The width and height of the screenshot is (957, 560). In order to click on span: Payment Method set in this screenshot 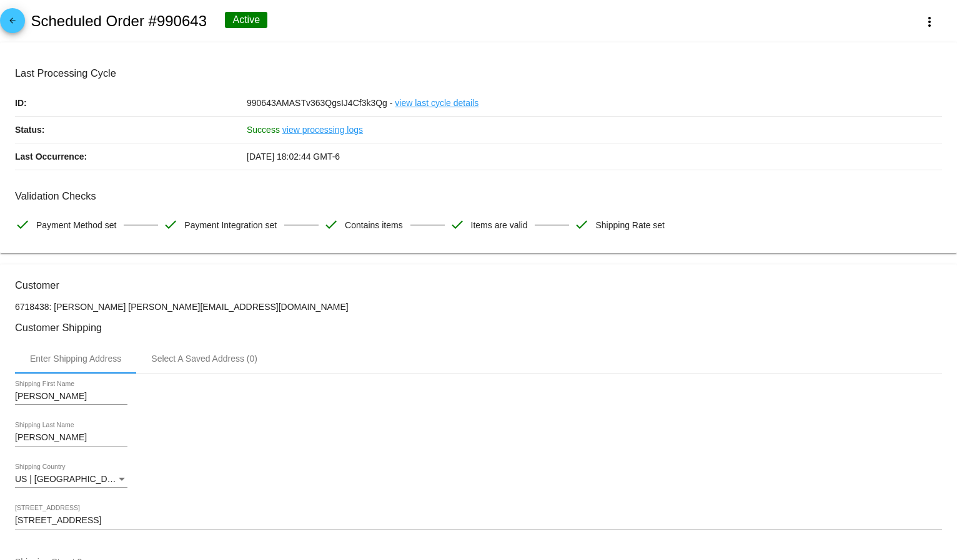, I will do `click(76, 225)`.